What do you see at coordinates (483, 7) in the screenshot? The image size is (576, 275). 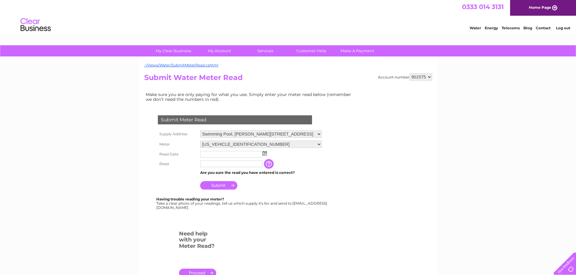 I see `span: 0333 014 3131` at bounding box center [483, 7].